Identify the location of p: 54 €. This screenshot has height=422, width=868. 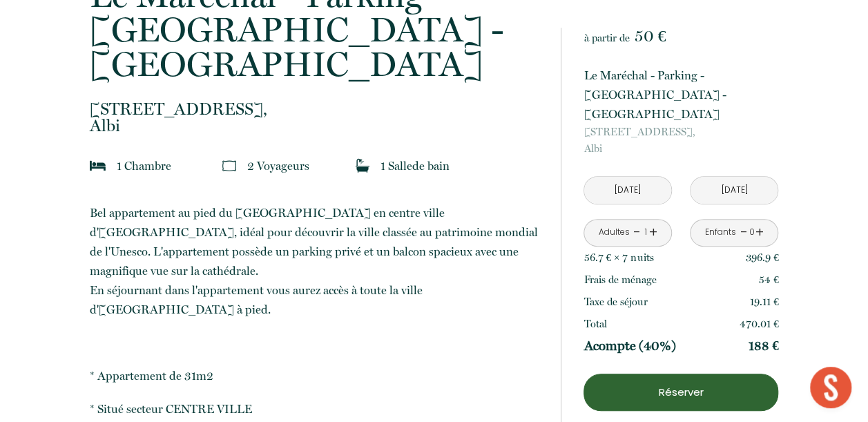
(769, 279).